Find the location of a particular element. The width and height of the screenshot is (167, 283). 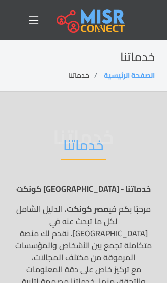

li: خدماتنا is located at coordinates (85, 75).